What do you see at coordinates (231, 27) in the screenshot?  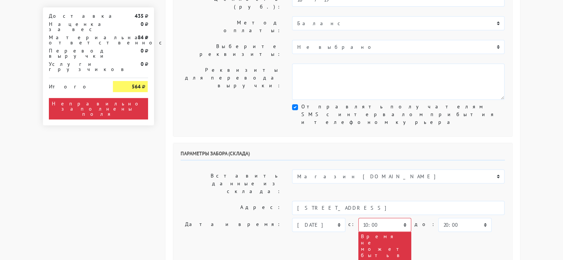 I see `label: Метод оплаты:` at bounding box center [231, 27].